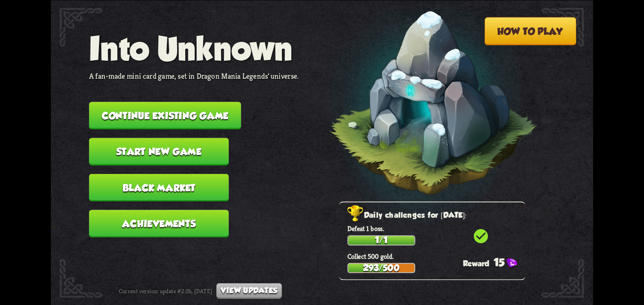  Describe the element at coordinates (159, 223) in the screenshot. I see `button: Achievements` at that location.